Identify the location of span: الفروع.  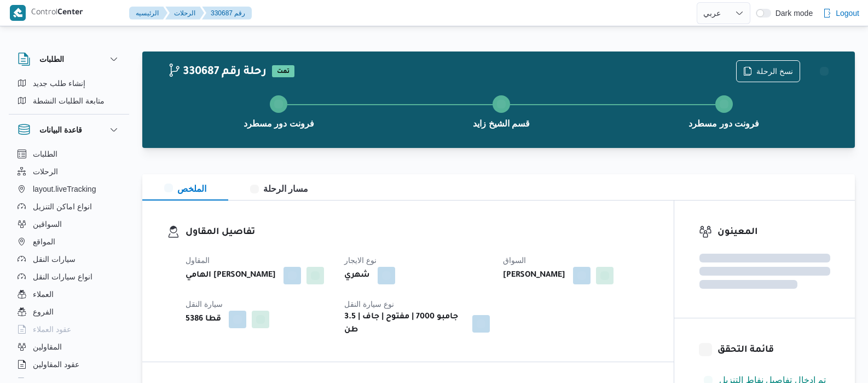
(44, 311).